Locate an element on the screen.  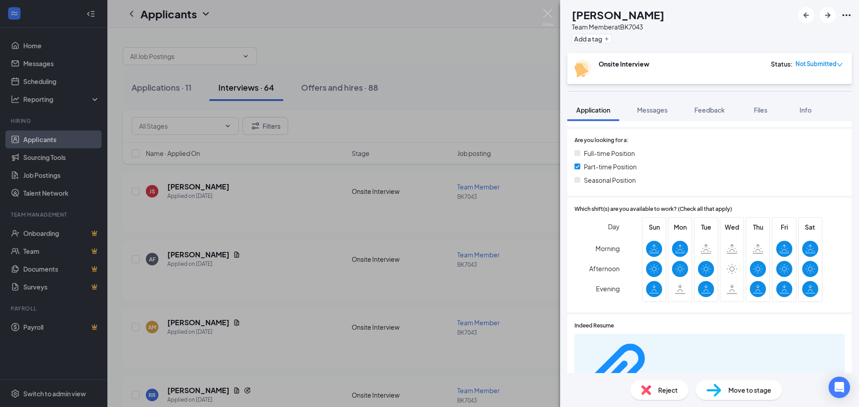
span: Tue is located at coordinates (706, 227).